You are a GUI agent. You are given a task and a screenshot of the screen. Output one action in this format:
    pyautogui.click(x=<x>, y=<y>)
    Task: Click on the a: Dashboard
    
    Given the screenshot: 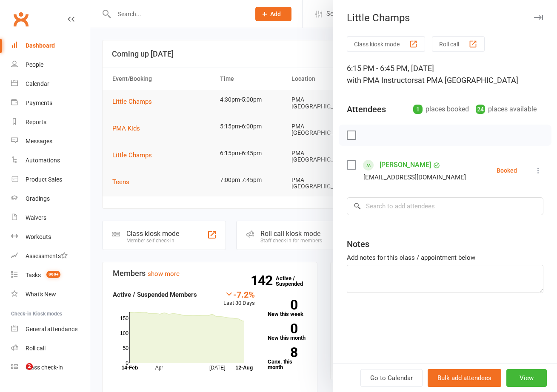 What is the action you would take?
    pyautogui.click(x=50, y=45)
    